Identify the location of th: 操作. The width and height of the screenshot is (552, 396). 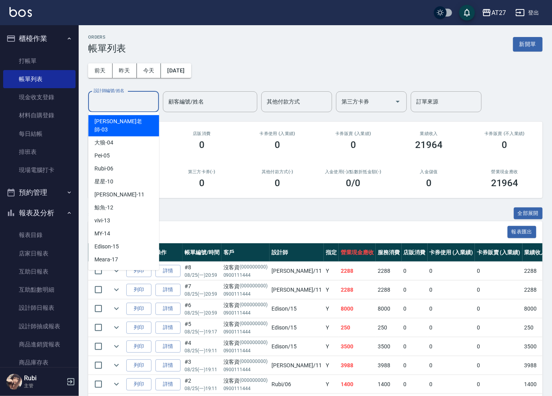
(168, 252).